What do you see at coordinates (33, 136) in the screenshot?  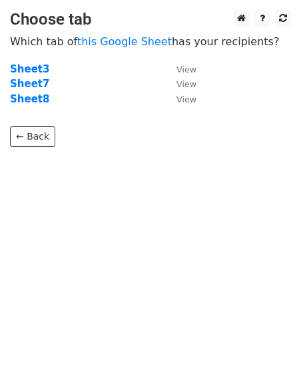 I see `a: ← Back` at bounding box center [33, 136].